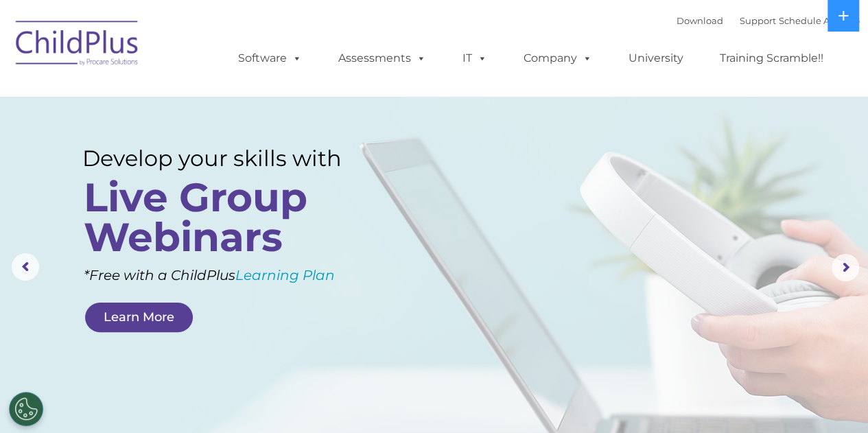  I want to click on a: IT, so click(475, 59).